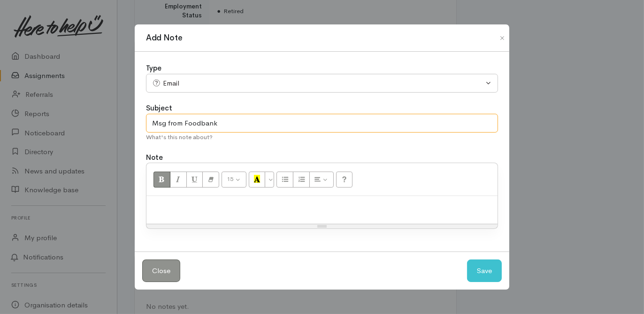 This screenshot has width=644, height=314. I want to click on label: Type, so click(154, 68).